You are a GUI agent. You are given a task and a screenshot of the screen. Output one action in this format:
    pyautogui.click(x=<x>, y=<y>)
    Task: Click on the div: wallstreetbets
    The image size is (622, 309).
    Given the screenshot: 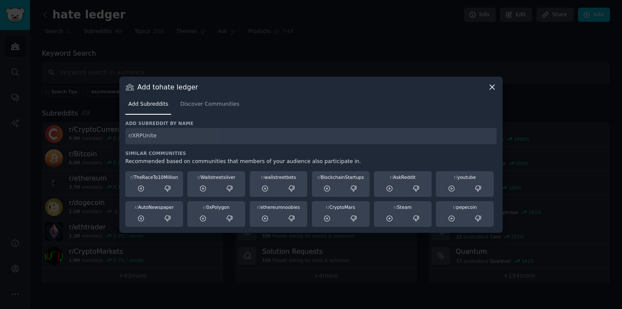 What is the action you would take?
    pyautogui.click(x=278, y=177)
    